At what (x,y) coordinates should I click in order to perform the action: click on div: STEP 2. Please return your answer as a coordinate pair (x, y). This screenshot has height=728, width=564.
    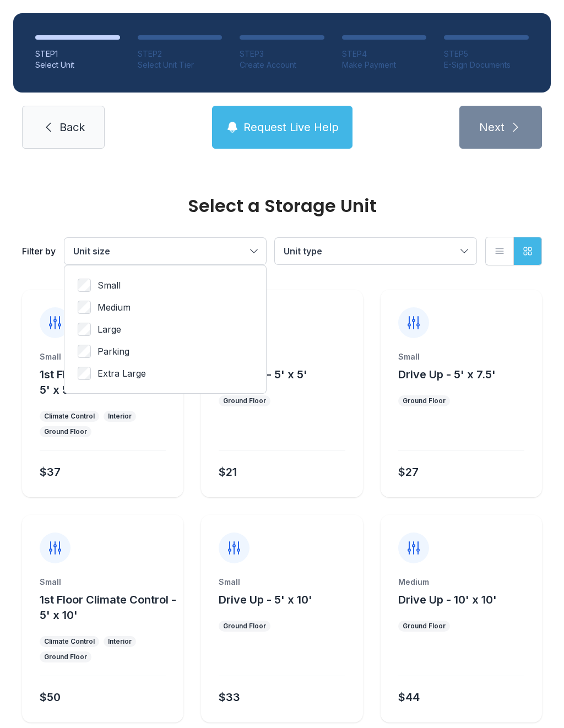
    Looking at the image, I should click on (180, 54).